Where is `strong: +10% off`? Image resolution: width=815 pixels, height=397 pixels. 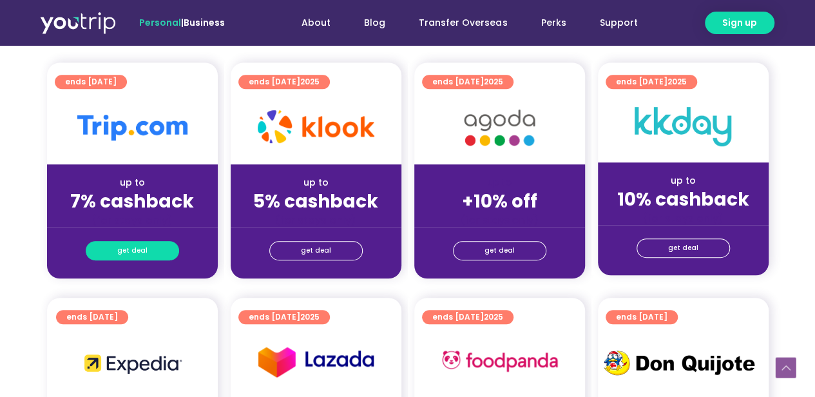 strong: +10% off is located at coordinates (499, 201).